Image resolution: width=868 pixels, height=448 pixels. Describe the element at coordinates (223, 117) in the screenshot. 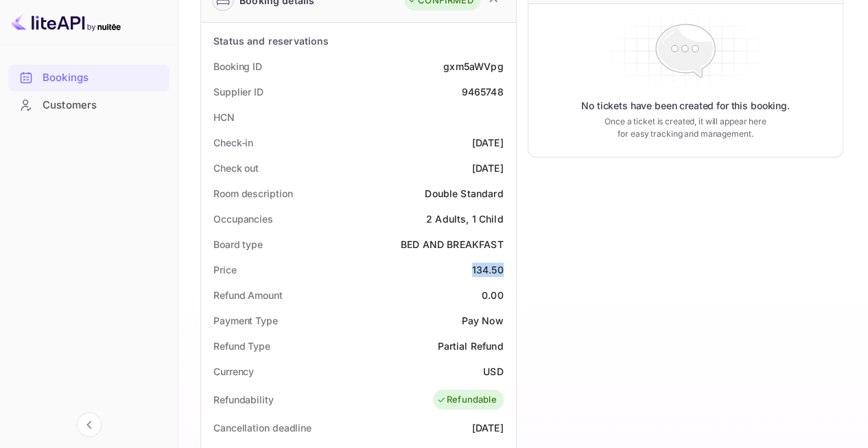

I see `div: HCN` at that location.